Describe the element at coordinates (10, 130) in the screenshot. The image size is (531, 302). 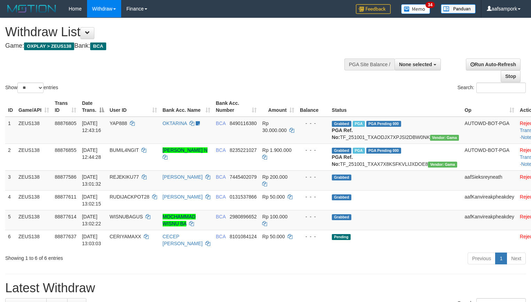
I see `td: 1` at that location.